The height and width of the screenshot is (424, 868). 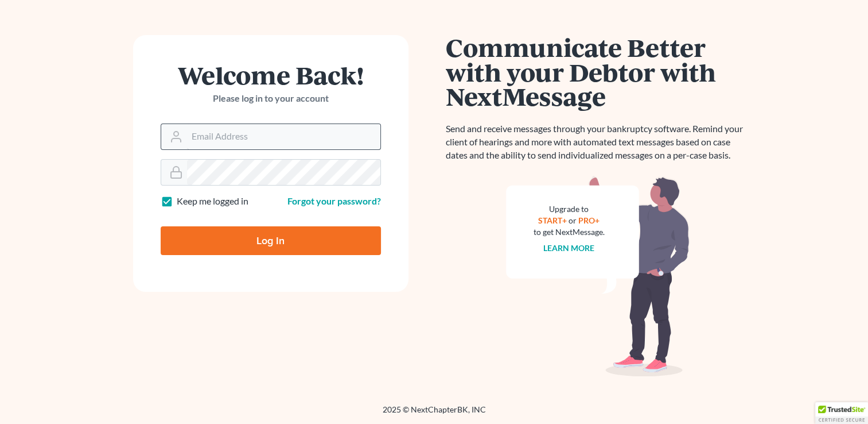 What do you see at coordinates (598, 276) in the screenshot?
I see `img: nextmessage_bg-59042aed3d76b12b5cd301f8e5b87938c9018125f34e5fa2b7a6b67550977c72.svg` at bounding box center [598, 276].